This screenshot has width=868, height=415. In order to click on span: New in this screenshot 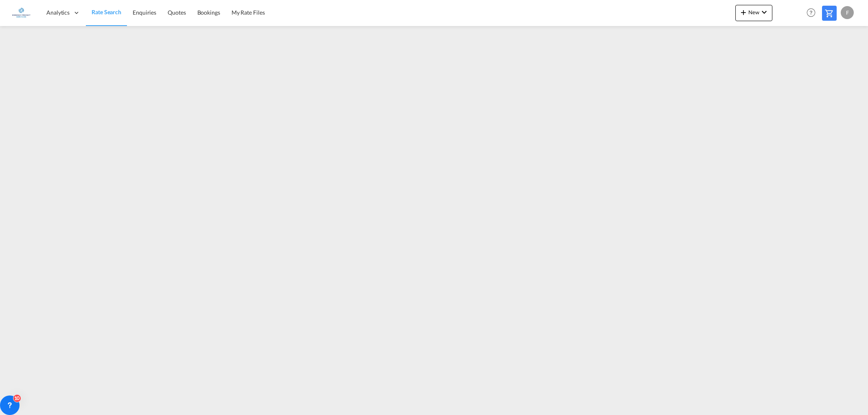, I will do `click(754, 12)`.